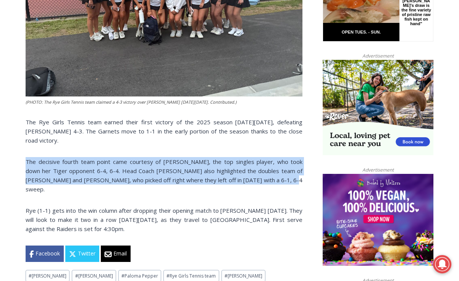 The image size is (459, 281). Describe the element at coordinates (82, 254) in the screenshot. I see `a: Twitter` at that location.